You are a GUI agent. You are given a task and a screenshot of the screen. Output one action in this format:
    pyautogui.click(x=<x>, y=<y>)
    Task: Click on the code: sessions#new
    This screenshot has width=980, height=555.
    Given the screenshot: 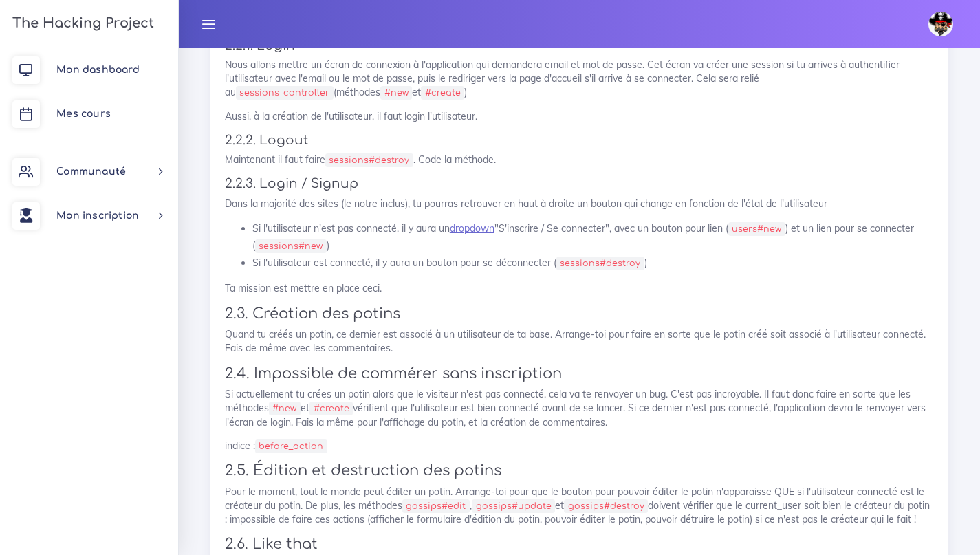 What is the action you would take?
    pyautogui.click(x=291, y=246)
    